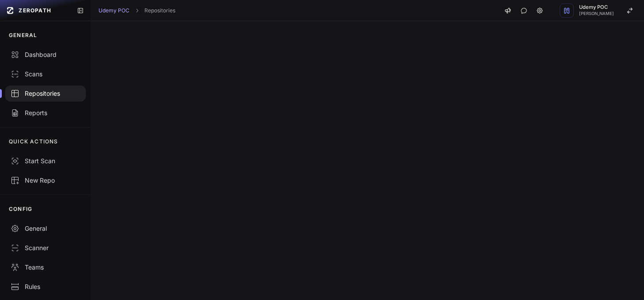 Image resolution: width=644 pixels, height=300 pixels. I want to click on div: Scanner, so click(46, 248).